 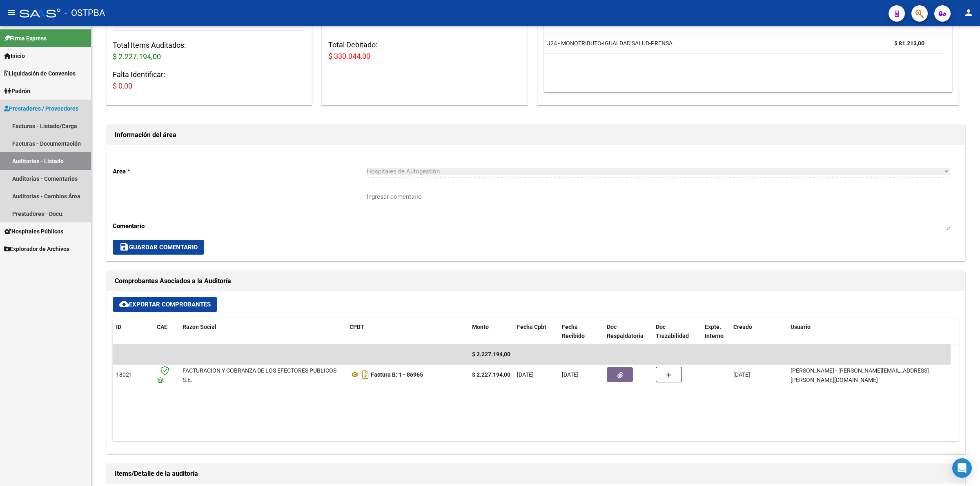 I want to click on span: CAE, so click(x=162, y=327).